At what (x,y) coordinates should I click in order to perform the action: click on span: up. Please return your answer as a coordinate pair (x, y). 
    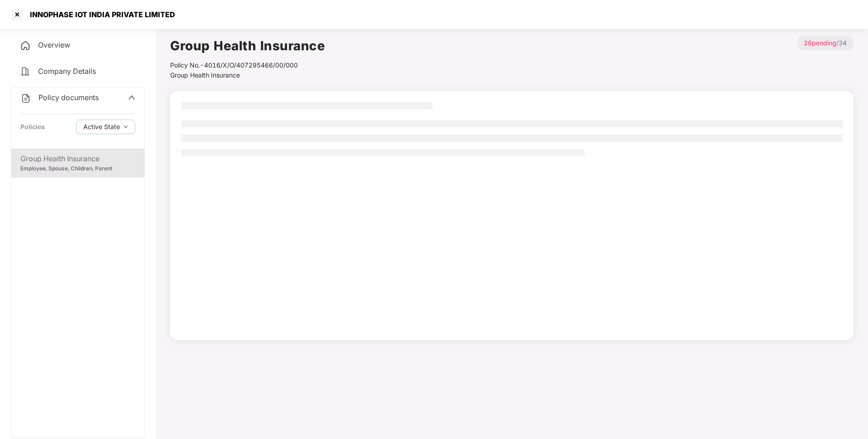
    Looking at the image, I should click on (132, 97).